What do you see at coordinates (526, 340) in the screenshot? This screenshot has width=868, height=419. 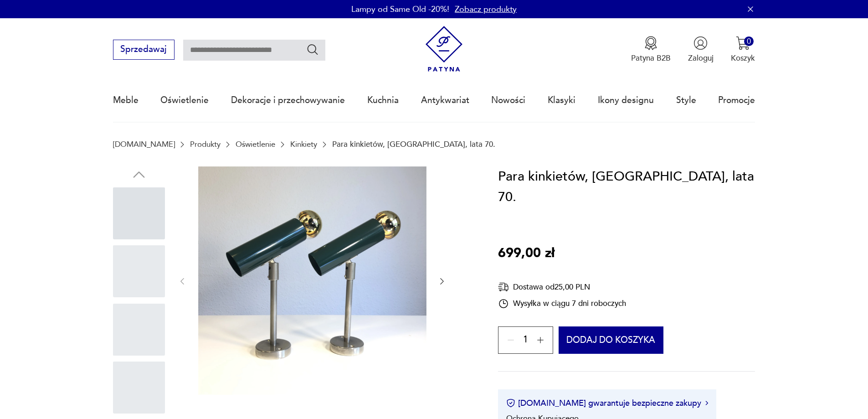 I see `span: 1` at bounding box center [526, 340].